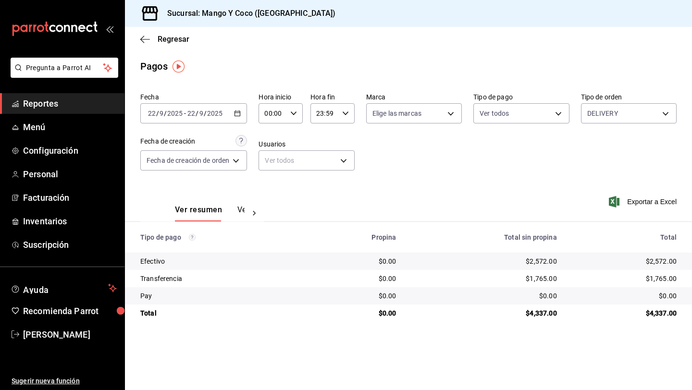  I want to click on button: Exportar a Excel, so click(643, 202).